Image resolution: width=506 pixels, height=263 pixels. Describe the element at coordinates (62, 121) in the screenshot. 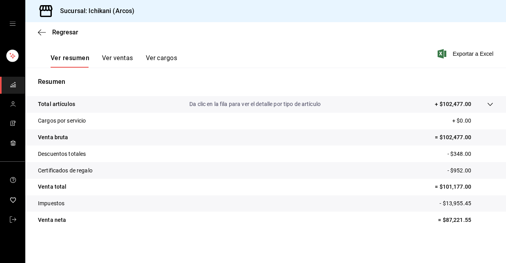

I see `p: Cargos por servicio` at that location.